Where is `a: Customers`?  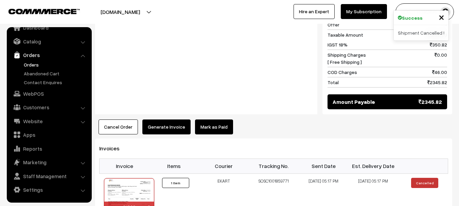 a: Customers is located at coordinates (49, 107).